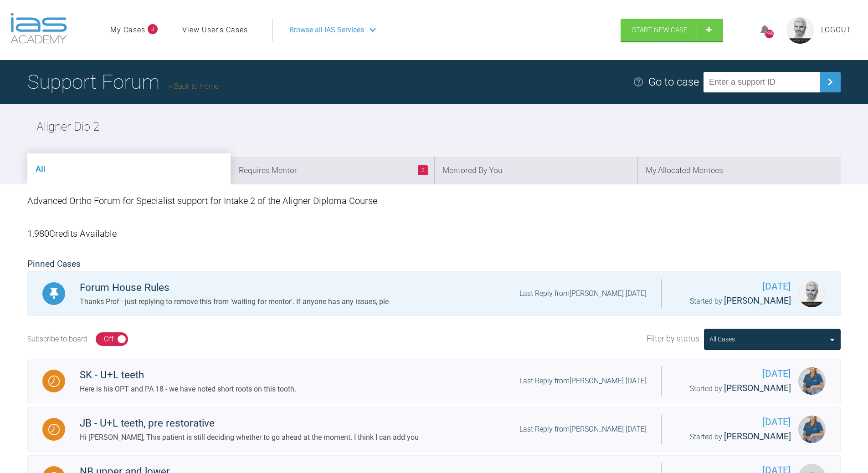 This screenshot has height=473, width=868. Describe the element at coordinates (722, 339) in the screenshot. I see `div: All Cases` at that location.